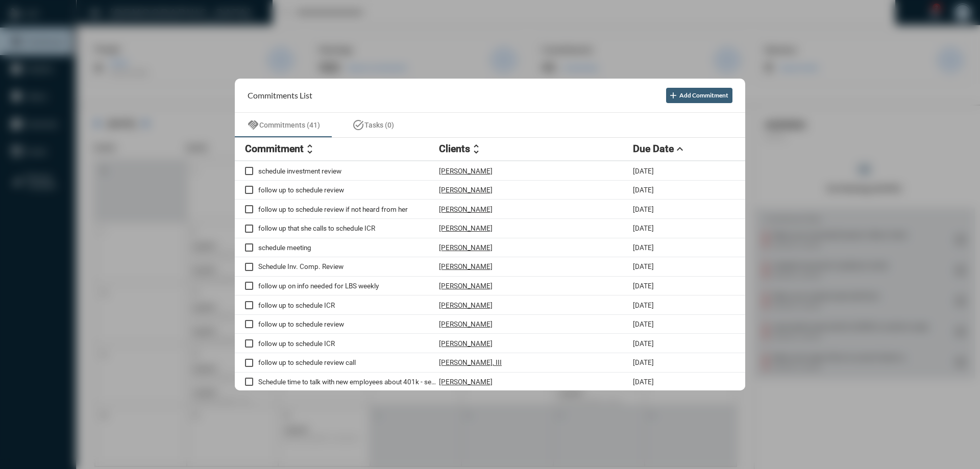 This screenshot has width=980, height=469. What do you see at coordinates (253, 125) in the screenshot?
I see `mat-icon: handshake` at bounding box center [253, 125].